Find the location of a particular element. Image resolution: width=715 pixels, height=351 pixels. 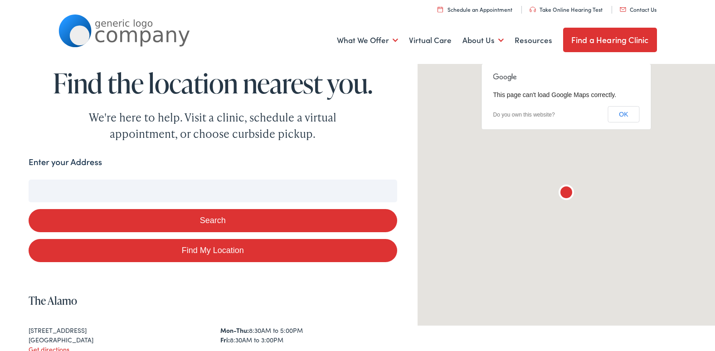

a: About Us is located at coordinates (483, 40).